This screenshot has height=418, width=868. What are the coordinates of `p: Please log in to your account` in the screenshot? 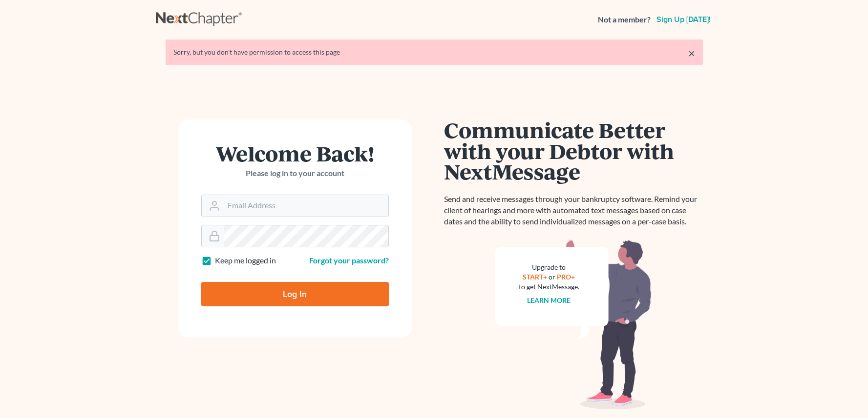 It's located at (295, 173).